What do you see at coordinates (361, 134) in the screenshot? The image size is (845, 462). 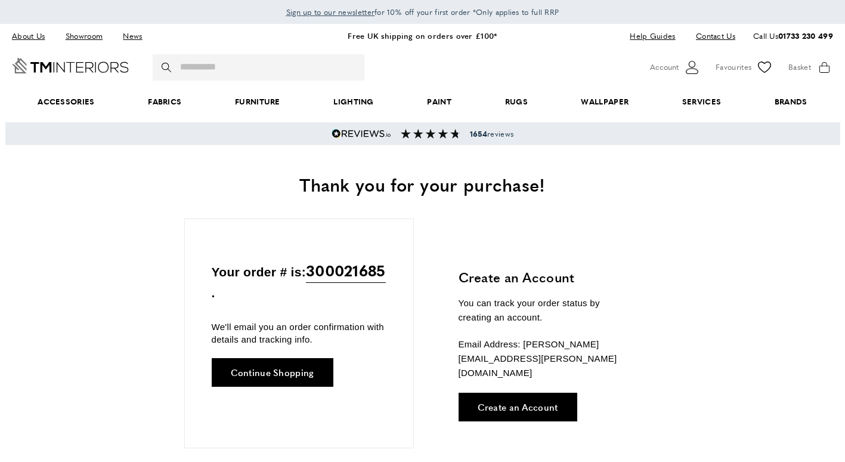 I see `img: Reviews.io 5 stars` at bounding box center [361, 134].